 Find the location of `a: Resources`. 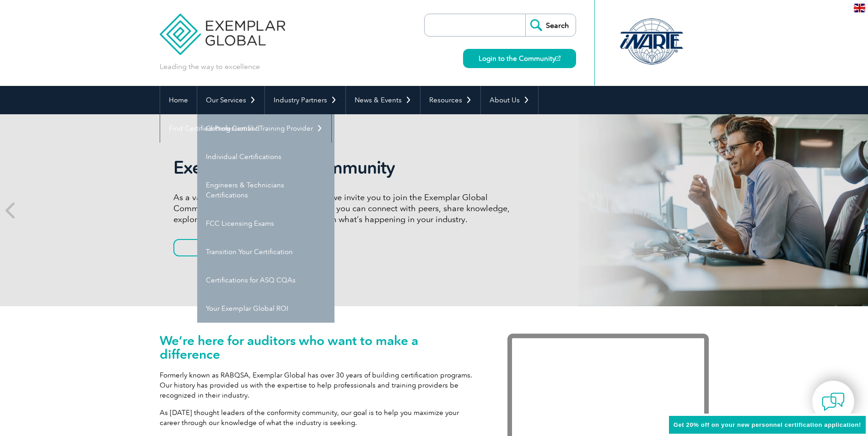

a: Resources is located at coordinates (450, 100).